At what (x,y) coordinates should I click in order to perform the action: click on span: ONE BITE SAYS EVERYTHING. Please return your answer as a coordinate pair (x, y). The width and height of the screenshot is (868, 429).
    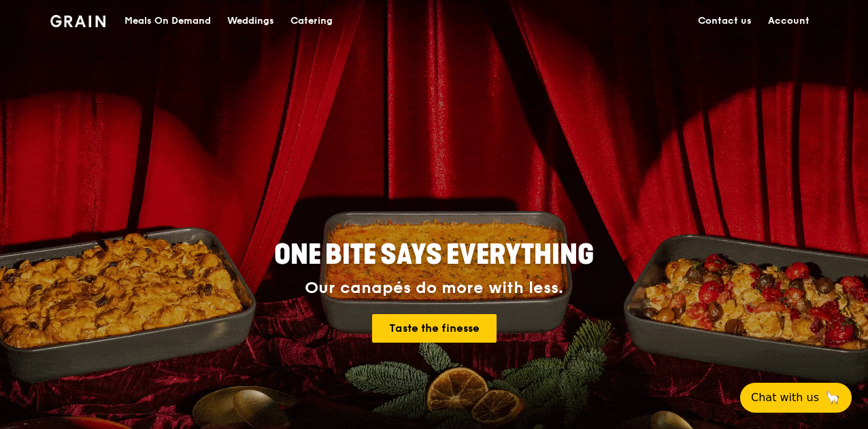
    Looking at the image, I should click on (434, 255).